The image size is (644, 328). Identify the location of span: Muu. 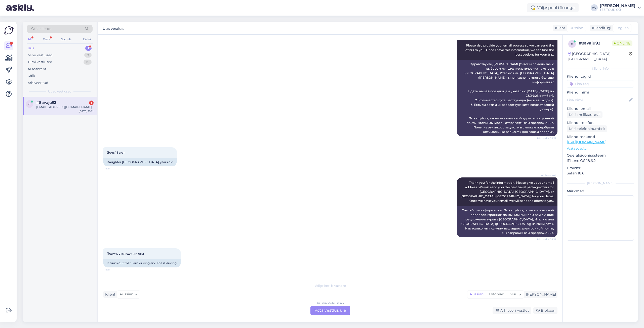
(513, 294).